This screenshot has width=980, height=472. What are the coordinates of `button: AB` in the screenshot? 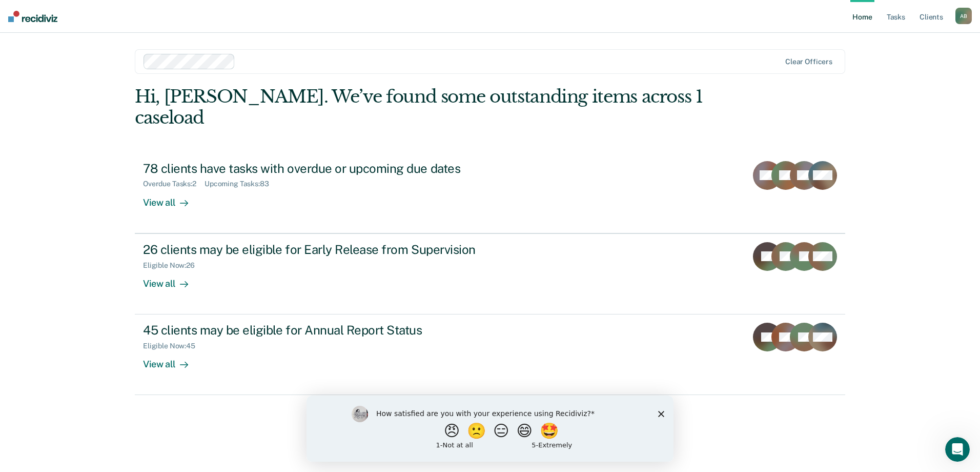 It's located at (964, 16).